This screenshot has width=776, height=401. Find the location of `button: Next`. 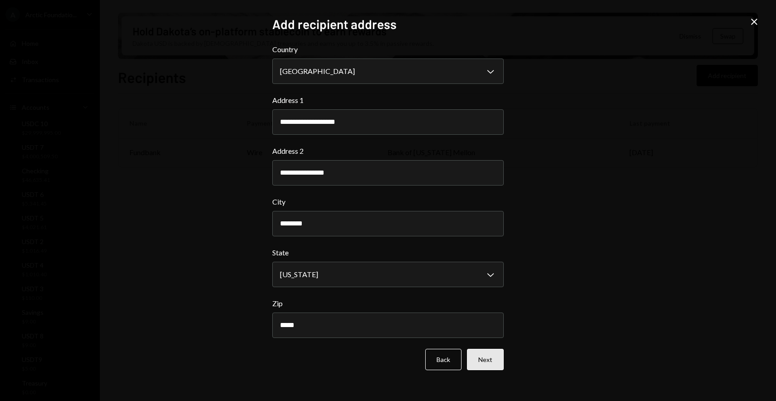

button: Next is located at coordinates (485, 359).